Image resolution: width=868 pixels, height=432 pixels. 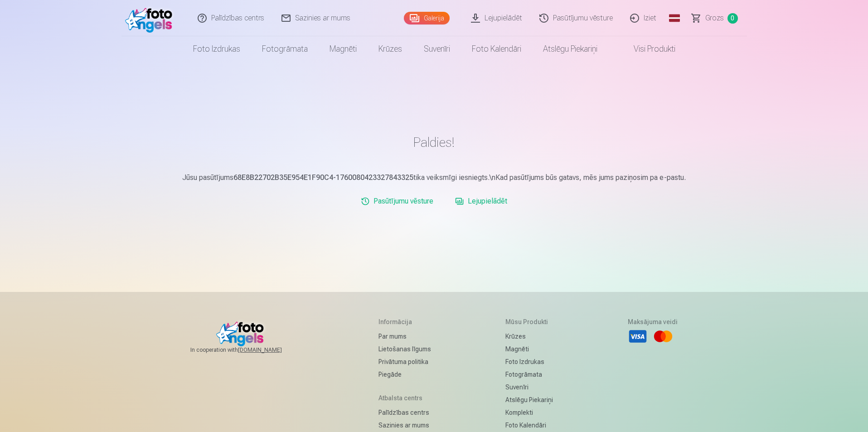 What do you see at coordinates (397, 201) in the screenshot?
I see `a: Pasūtījumu vēsture` at bounding box center [397, 201].